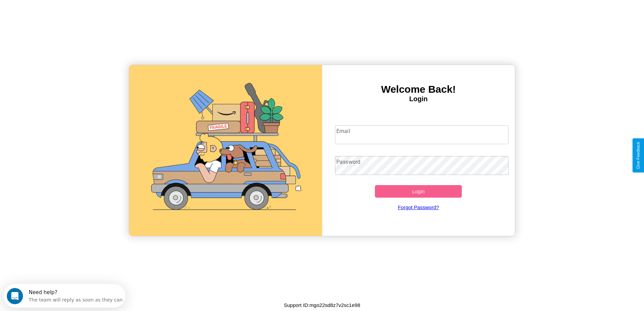 The image size is (644, 311). Describe the element at coordinates (226, 150) in the screenshot. I see `img: gif` at that location.